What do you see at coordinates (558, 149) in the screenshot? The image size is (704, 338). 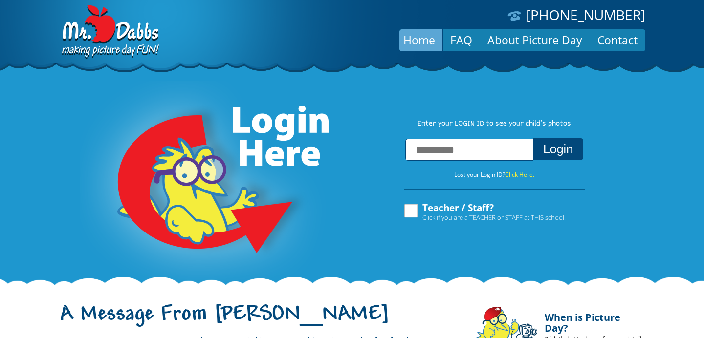 I see `button: Login` at bounding box center [558, 149].